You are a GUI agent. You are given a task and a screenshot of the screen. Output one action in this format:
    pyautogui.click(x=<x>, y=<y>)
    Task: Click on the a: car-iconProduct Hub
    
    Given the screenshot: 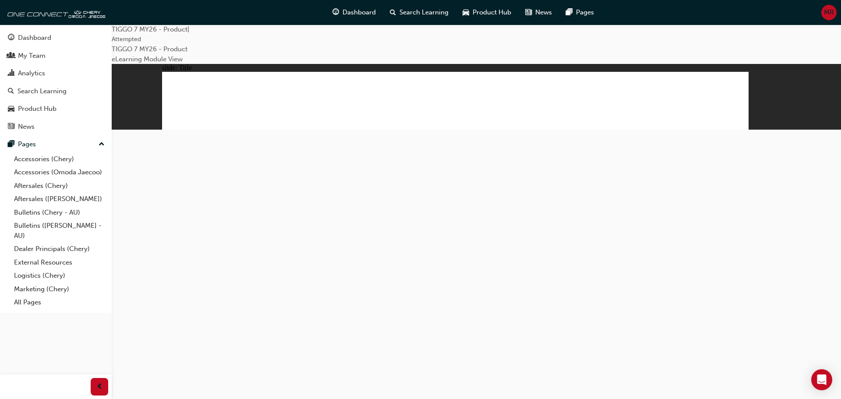 What is the action you would take?
    pyautogui.click(x=487, y=12)
    